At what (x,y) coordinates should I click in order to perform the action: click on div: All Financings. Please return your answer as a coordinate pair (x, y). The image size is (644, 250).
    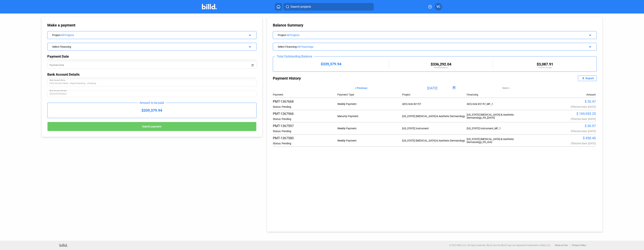
    Looking at the image, I should click on (429, 47).